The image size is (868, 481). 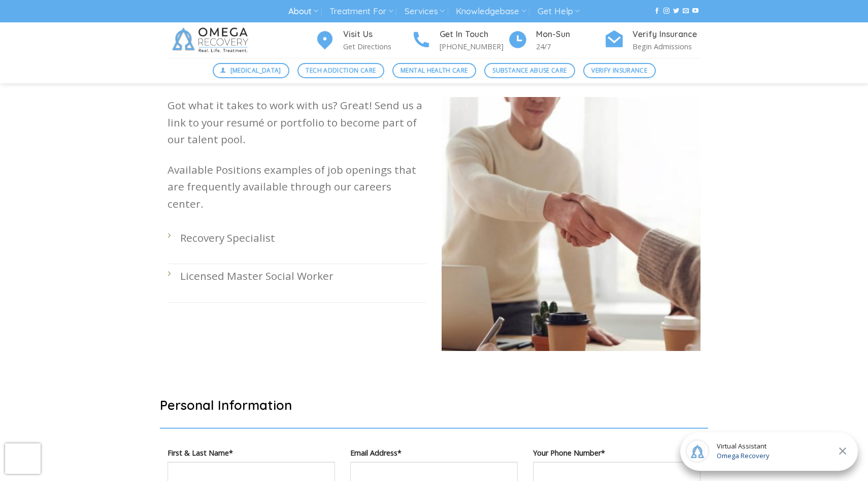 What do you see at coordinates (303, 238) in the screenshot?
I see `p: Recovery Specialist` at bounding box center [303, 238].